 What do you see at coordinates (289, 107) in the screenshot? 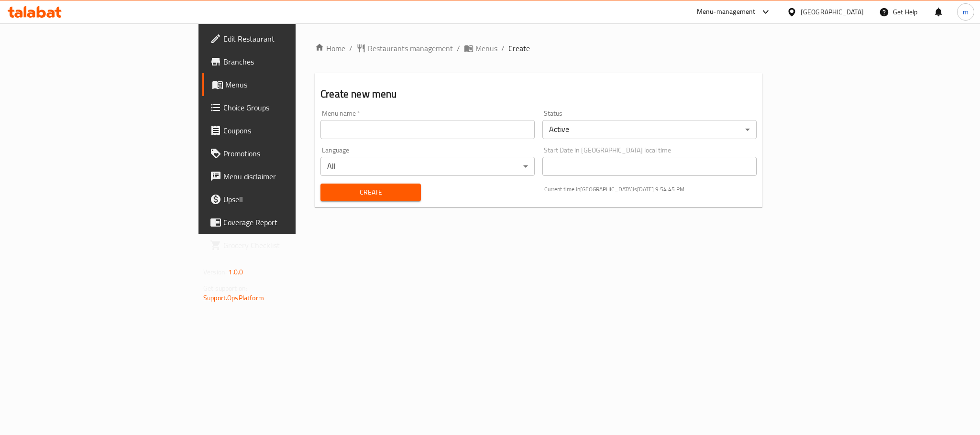
I see `span: Choice Groups` at bounding box center [289, 107].